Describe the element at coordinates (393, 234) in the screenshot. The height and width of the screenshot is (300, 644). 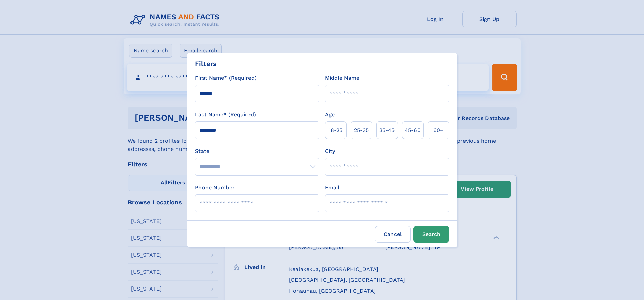
I see `label: Cancel` at that location.